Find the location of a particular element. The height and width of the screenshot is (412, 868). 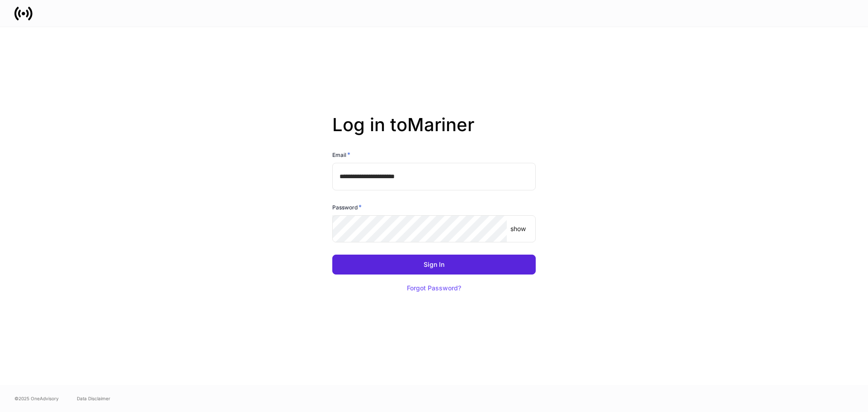

button: Sign In is located at coordinates (434, 265).